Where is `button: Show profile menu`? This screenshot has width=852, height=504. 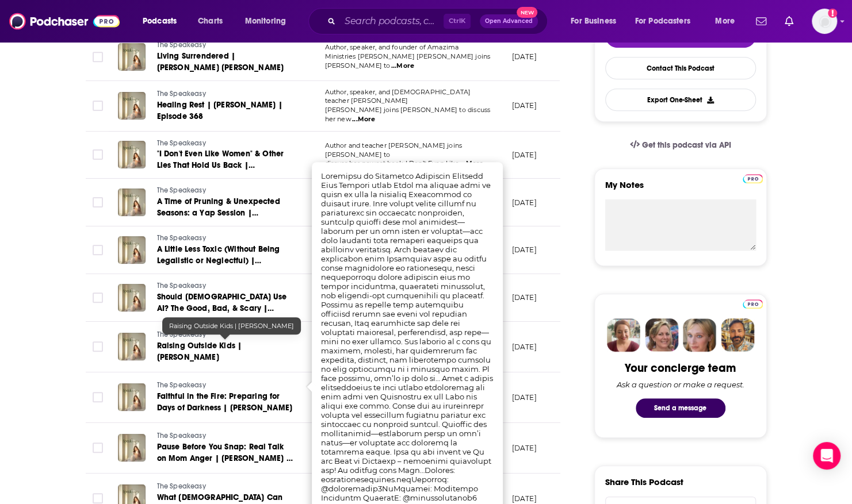
button: Show profile menu is located at coordinates (824, 22).